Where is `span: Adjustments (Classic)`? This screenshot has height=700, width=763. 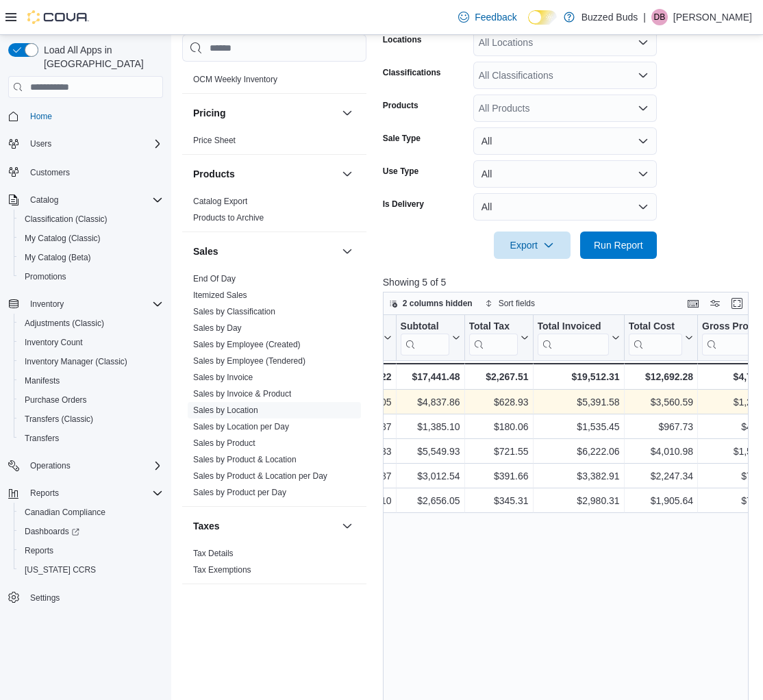
span: Adjustments (Classic) is located at coordinates (65, 323).